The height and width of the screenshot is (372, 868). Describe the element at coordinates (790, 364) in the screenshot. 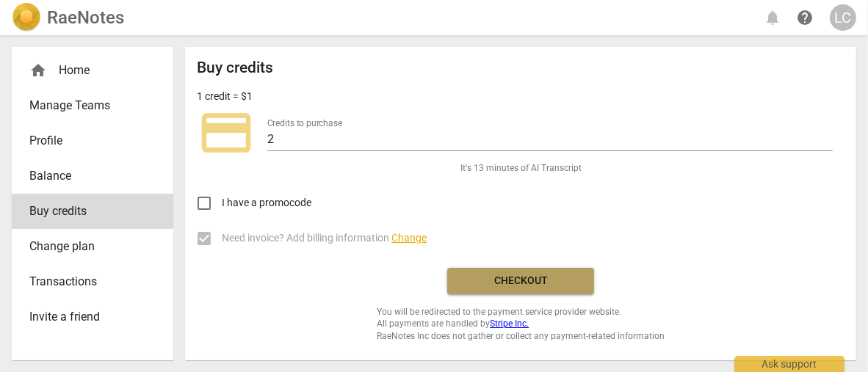

I see `div: Ask support` at that location.